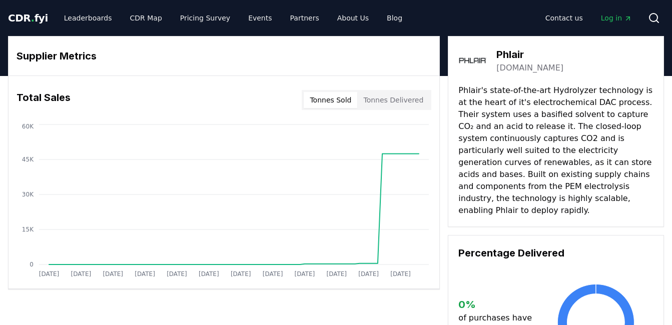 This screenshot has height=325, width=672. Describe the element at coordinates (28, 230) in the screenshot. I see `tspan: 15K` at that location.